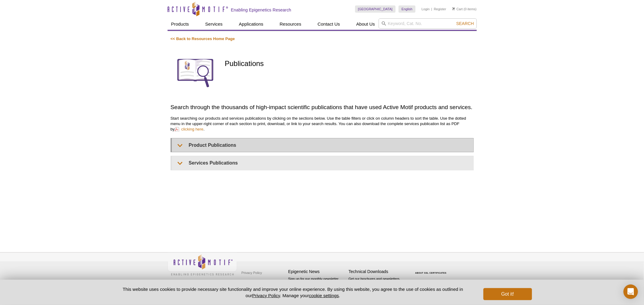 The height and width of the screenshot is (305, 644). I want to click on summary: Product Publications, so click(322, 145).